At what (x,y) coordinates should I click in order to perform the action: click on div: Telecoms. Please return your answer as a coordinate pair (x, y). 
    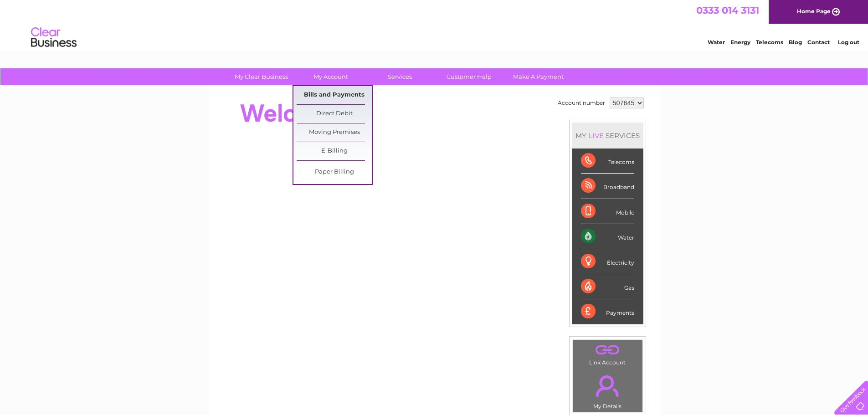
    Looking at the image, I should click on (607, 161).